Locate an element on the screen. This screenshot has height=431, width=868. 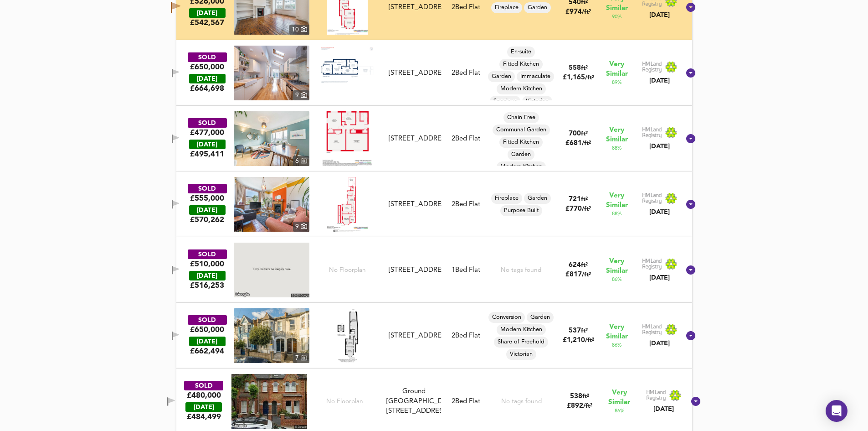
div: £555,000 is located at coordinates (207, 199).